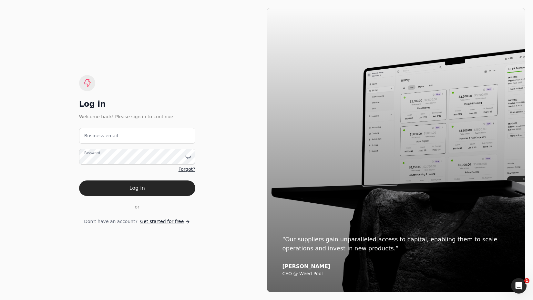 The width and height of the screenshot is (533, 300). I want to click on div: CEO @ Weed Pool, so click(396, 274).